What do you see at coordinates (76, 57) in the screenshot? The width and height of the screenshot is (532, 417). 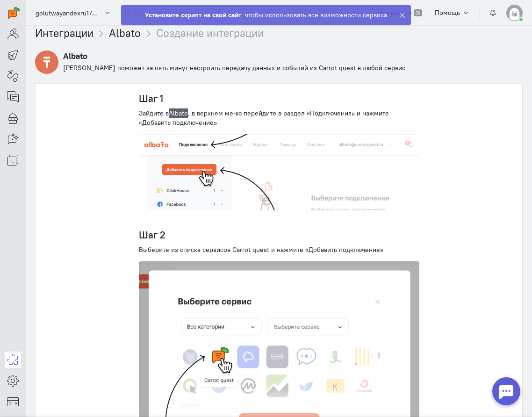 I see `h4: Albato` at bounding box center [76, 57].